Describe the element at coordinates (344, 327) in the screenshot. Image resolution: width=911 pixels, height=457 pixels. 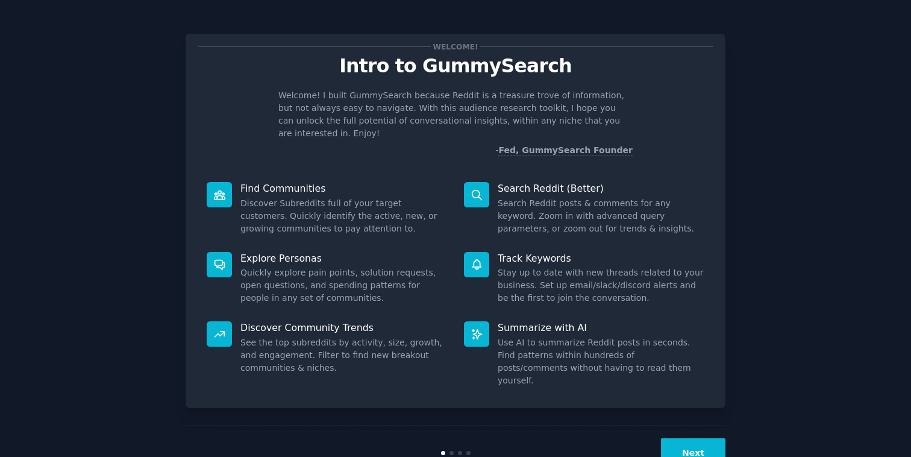
I see `p: Discover Community Trends` at that location.